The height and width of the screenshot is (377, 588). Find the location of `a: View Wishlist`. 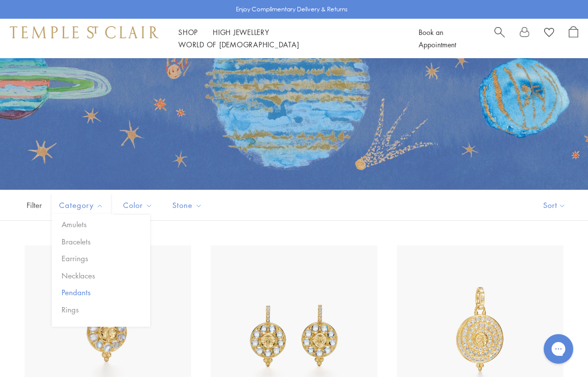

a: View Wishlist is located at coordinates (549, 34).